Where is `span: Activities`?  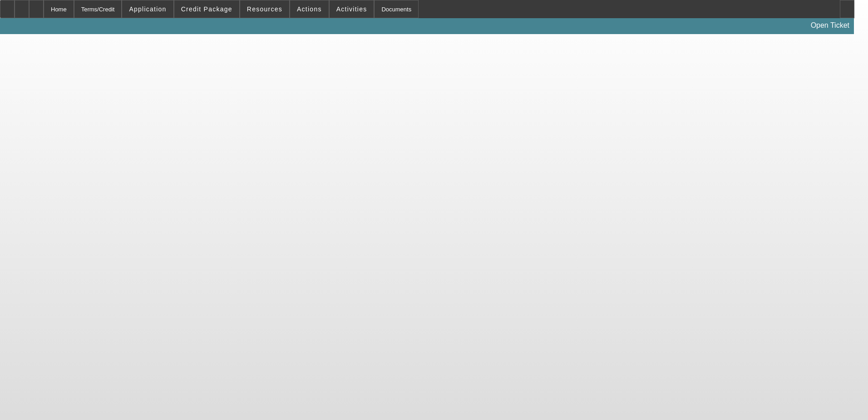 span: Activities is located at coordinates (352, 9).